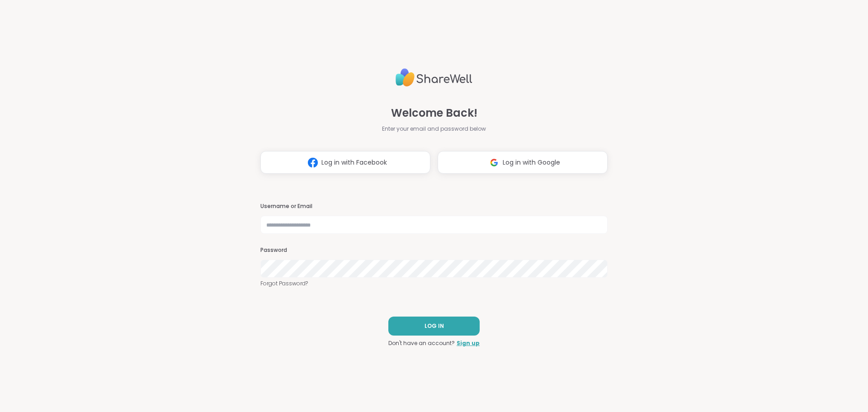  I want to click on h3: Username or Email, so click(434, 206).